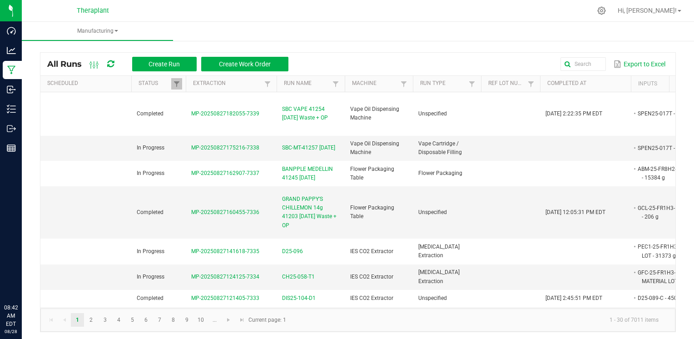  I want to click on a: StatusSortable, so click(154, 84).